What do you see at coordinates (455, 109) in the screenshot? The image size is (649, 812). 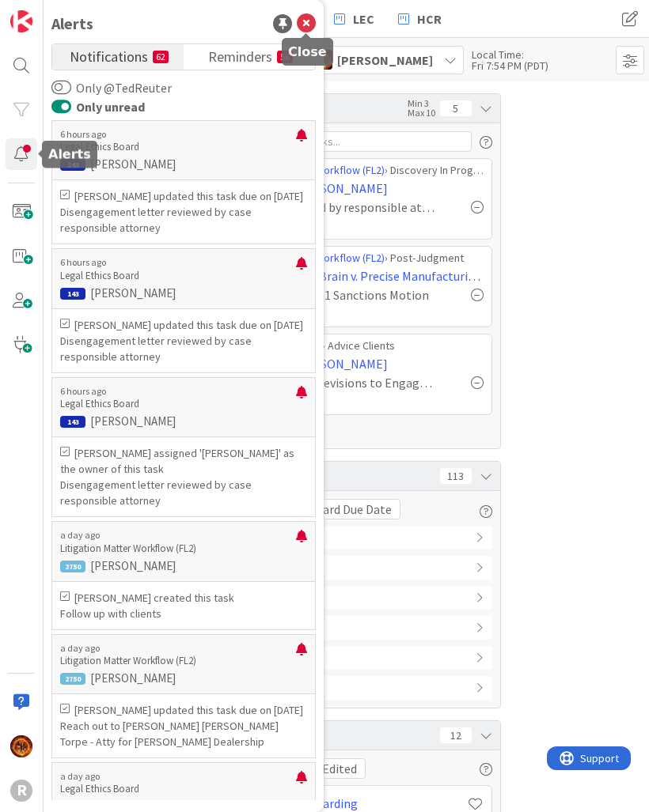 I see `div: 5` at bounding box center [455, 109].